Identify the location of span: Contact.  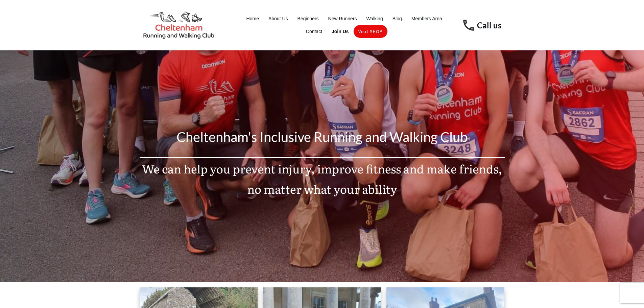
(314, 32).